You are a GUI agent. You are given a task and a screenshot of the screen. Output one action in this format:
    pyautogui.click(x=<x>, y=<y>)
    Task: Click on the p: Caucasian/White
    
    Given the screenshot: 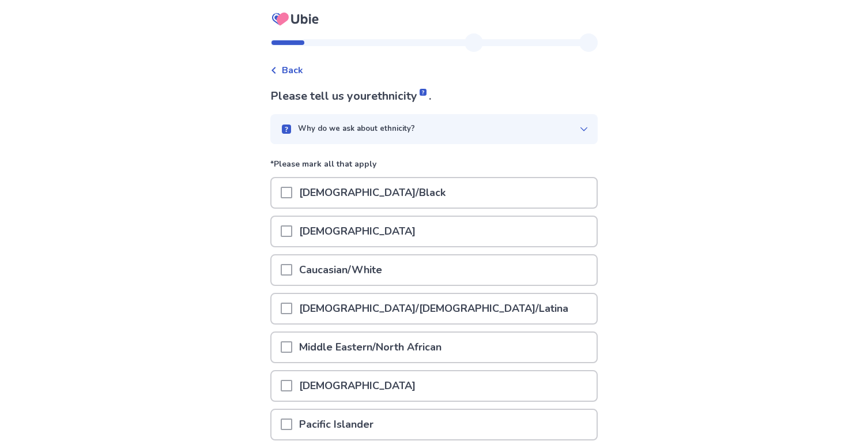 What is the action you would take?
    pyautogui.click(x=341, y=270)
    